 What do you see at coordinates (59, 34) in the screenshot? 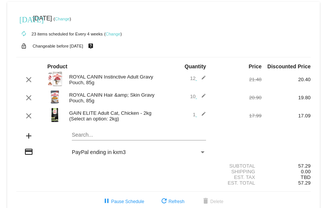
I see `small: 23 items scheduled for Every 4 weeks` at bounding box center [59, 34].